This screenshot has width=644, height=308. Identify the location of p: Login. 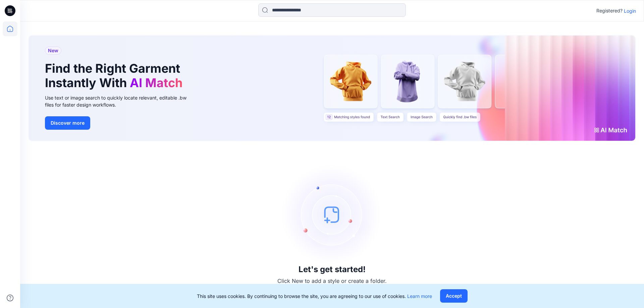
(630, 11).